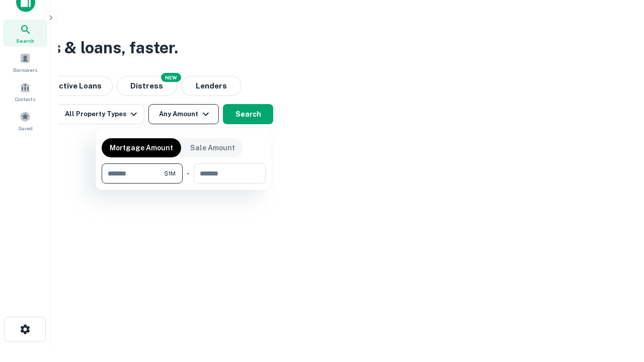 This screenshot has height=362, width=644. I want to click on p: Mortgage Amount, so click(142, 148).